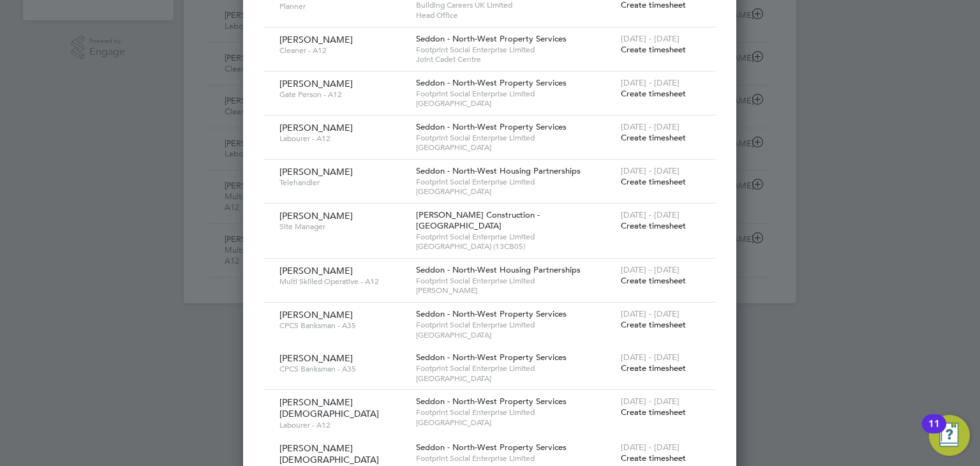  Describe the element at coordinates (515, 15) in the screenshot. I see `span: Head Office` at that location.